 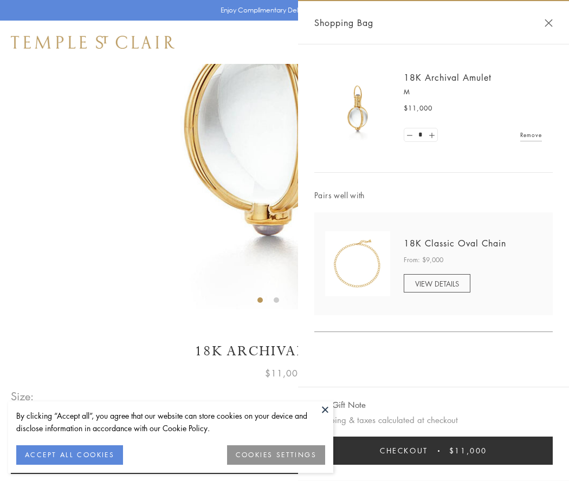 I want to click on button: ACCEPT ALL COOKIES, so click(x=69, y=455).